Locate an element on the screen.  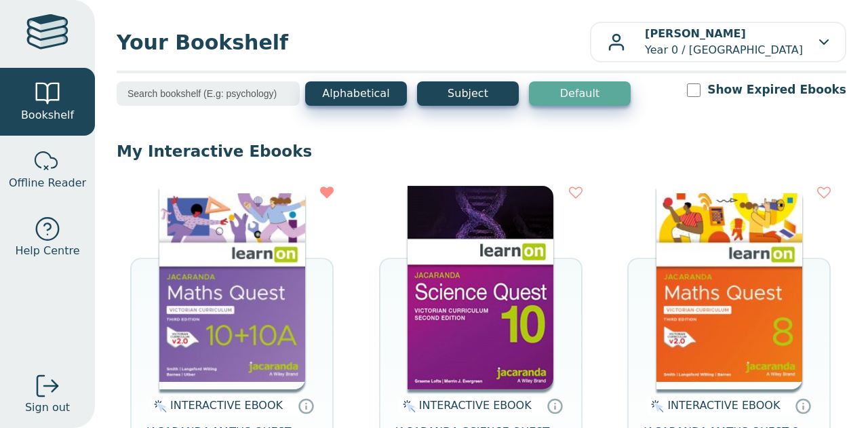
span: Help Centre is located at coordinates (47, 251).